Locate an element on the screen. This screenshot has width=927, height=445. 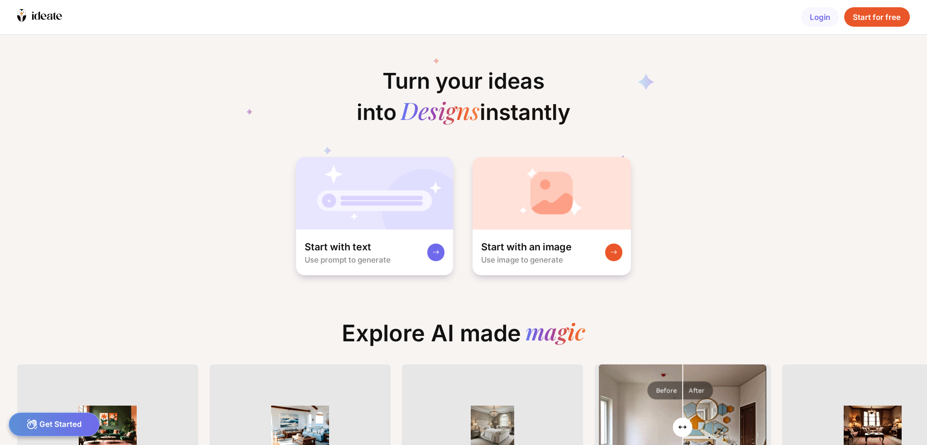
div: Get Started is located at coordinates (54, 424).